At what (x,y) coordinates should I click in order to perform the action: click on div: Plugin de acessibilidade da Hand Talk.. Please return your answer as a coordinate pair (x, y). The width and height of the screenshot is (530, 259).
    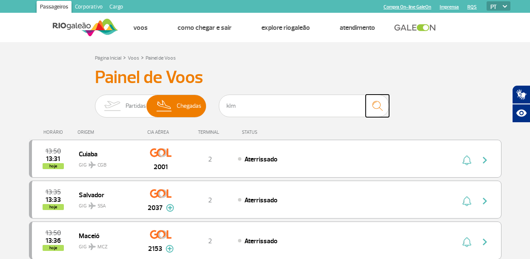
    Looking at the image, I should click on (521, 104).